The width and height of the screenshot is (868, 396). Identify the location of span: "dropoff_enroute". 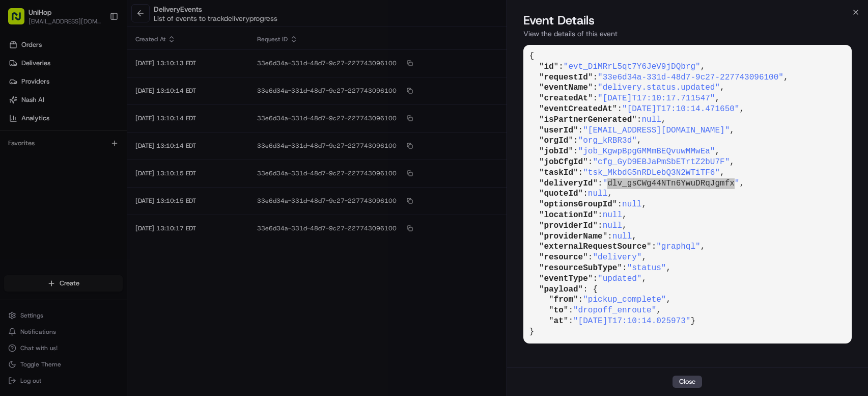
(614, 310).